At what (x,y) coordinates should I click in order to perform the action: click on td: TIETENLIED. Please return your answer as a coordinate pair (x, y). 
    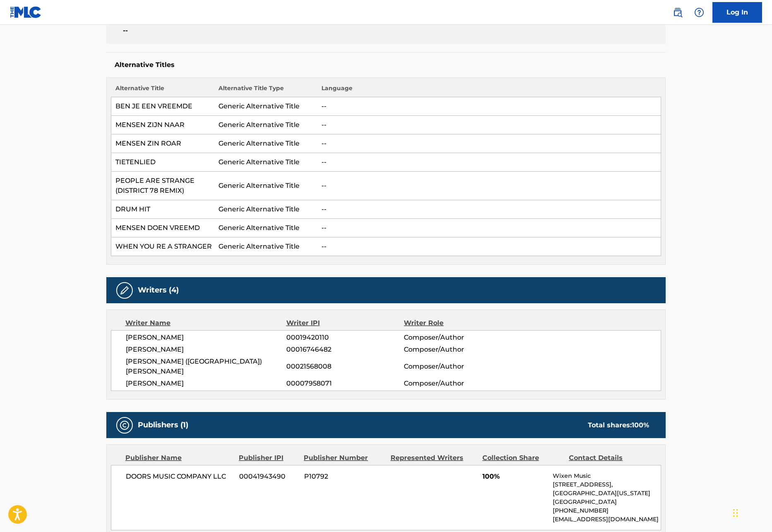
    Looking at the image, I should click on (162, 162).